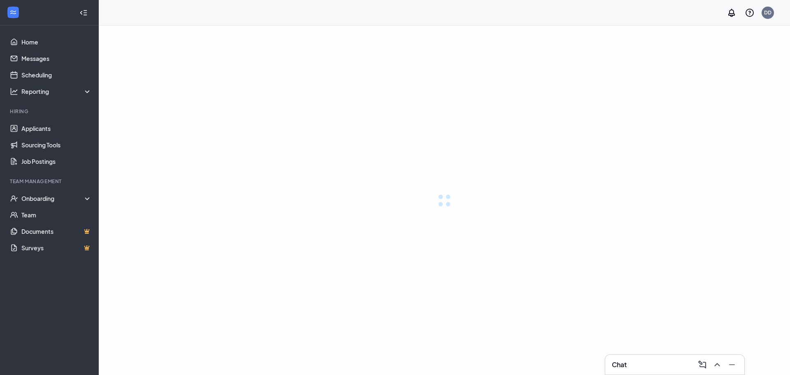  What do you see at coordinates (731, 13) in the screenshot?
I see `svg: Notifications` at bounding box center [731, 13].